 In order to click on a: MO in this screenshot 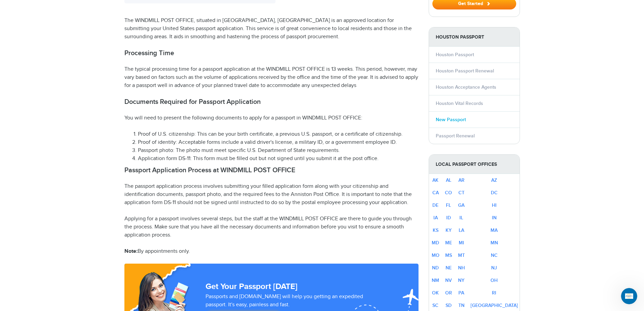, I will do `click(436, 255)`.